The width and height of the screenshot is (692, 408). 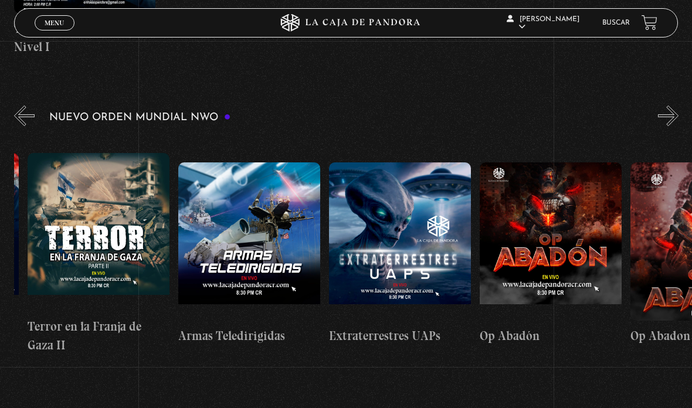 What do you see at coordinates (55, 33) in the screenshot?
I see `span: Cerrar` at bounding box center [55, 33].